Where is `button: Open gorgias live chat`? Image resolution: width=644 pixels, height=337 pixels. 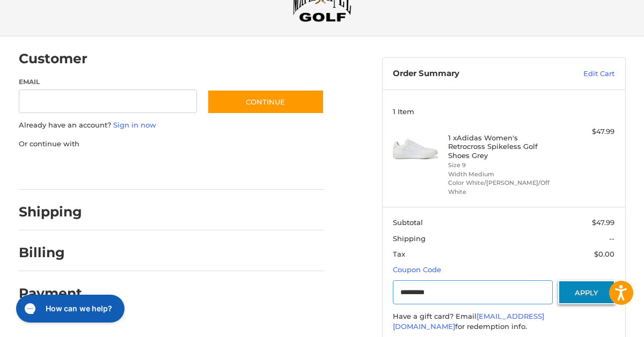
button: Open gorgias live chat is located at coordinates (59, 18).